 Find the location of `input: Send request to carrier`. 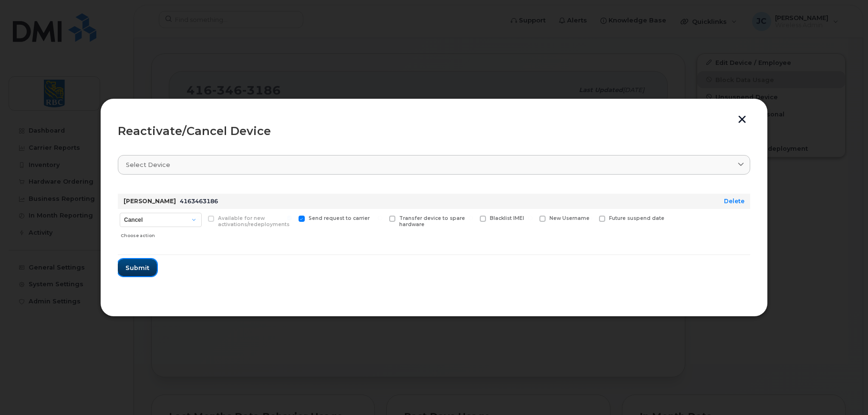

input: Send request to carrier is located at coordinates (290, 218).